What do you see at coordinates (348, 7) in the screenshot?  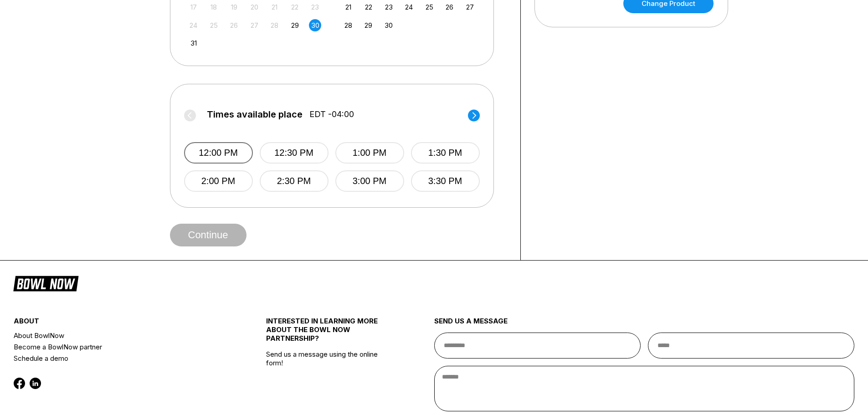 I see `div: Choose Sunday, September 21st, 2025` at bounding box center [348, 7].